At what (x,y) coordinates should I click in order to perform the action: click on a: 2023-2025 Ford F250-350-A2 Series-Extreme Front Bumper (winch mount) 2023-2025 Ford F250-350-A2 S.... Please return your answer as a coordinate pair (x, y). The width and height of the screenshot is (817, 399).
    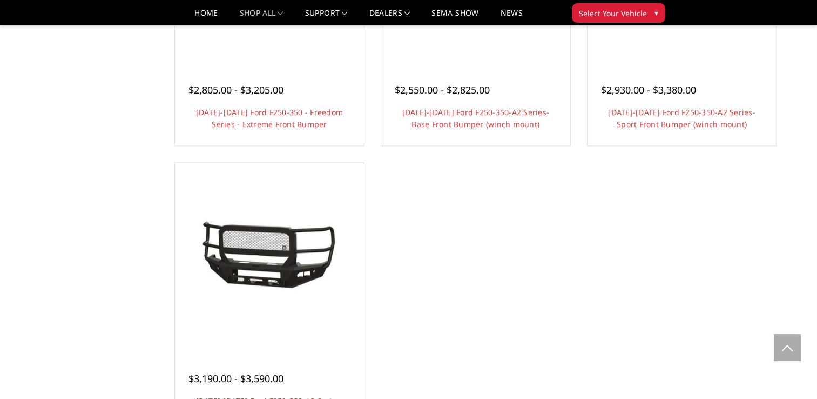
    Looking at the image, I should click on (270, 257).